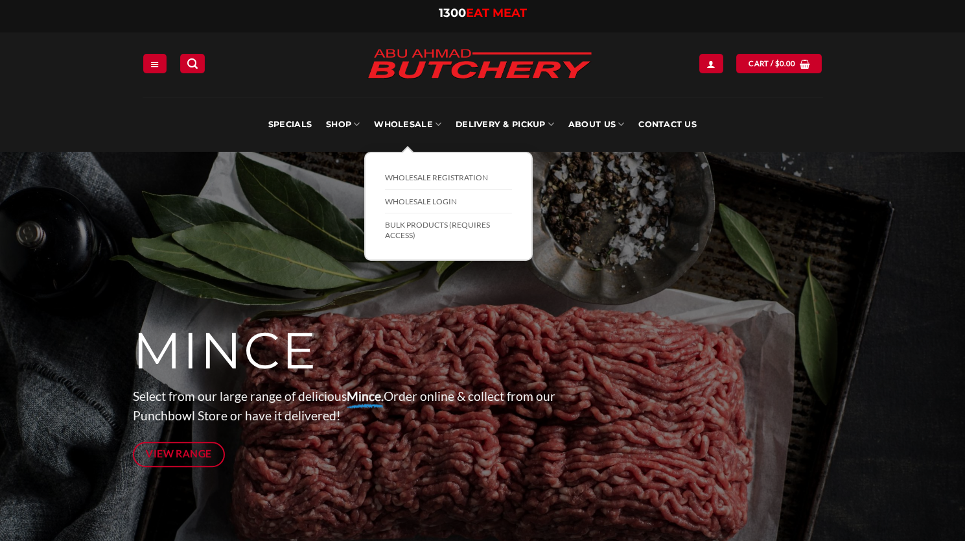 This screenshot has width=965, height=541. Describe the element at coordinates (193, 63) in the screenshot. I see `a: Search` at that location.